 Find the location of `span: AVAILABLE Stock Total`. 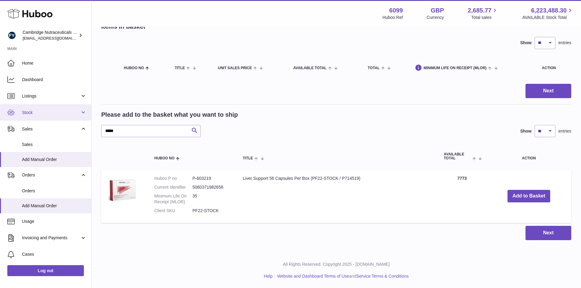

span: AVAILABLE Stock Total is located at coordinates (548, 17).